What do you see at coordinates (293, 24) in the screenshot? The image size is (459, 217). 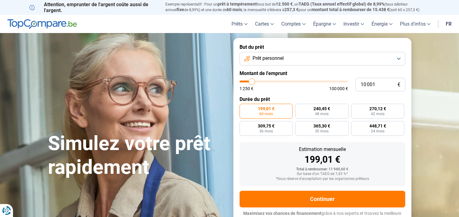 I see `a: Comptes` at bounding box center [293, 24].